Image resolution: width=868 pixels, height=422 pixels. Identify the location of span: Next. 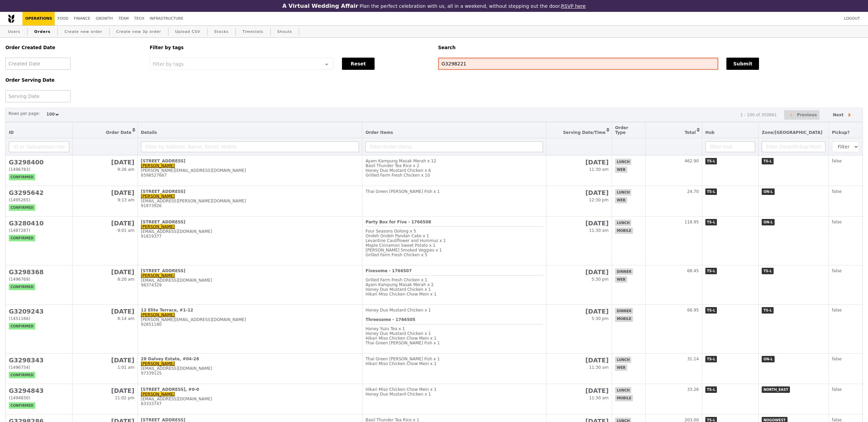
(838, 115).